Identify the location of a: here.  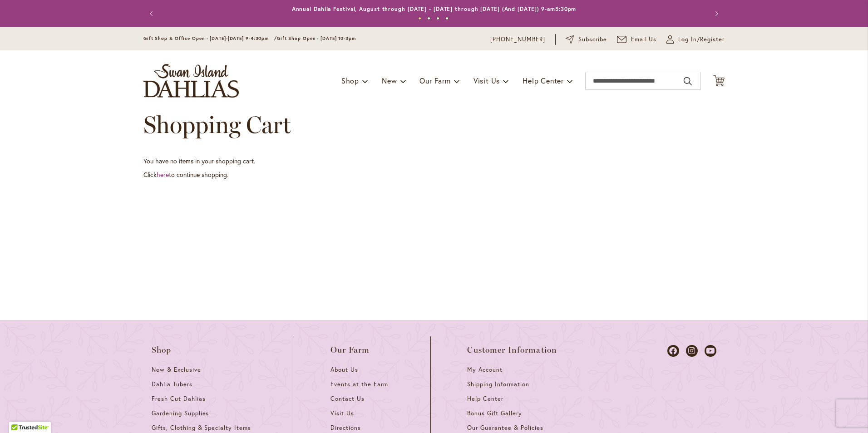
(163, 174).